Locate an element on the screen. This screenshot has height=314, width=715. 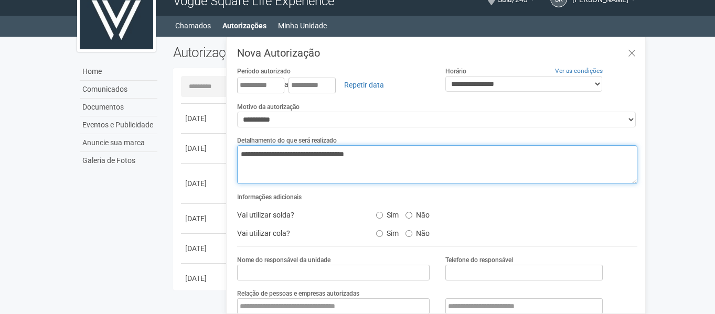
h2: Autorizações is located at coordinates (285, 52).